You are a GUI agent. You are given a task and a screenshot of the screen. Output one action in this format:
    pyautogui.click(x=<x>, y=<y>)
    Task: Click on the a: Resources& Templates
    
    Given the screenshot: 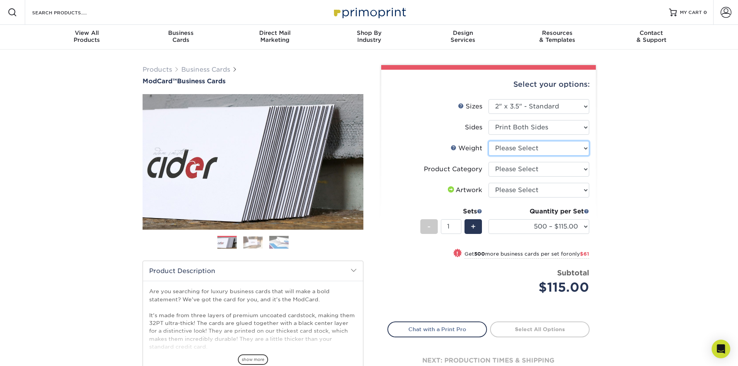 What is the action you would take?
    pyautogui.click(x=557, y=37)
    